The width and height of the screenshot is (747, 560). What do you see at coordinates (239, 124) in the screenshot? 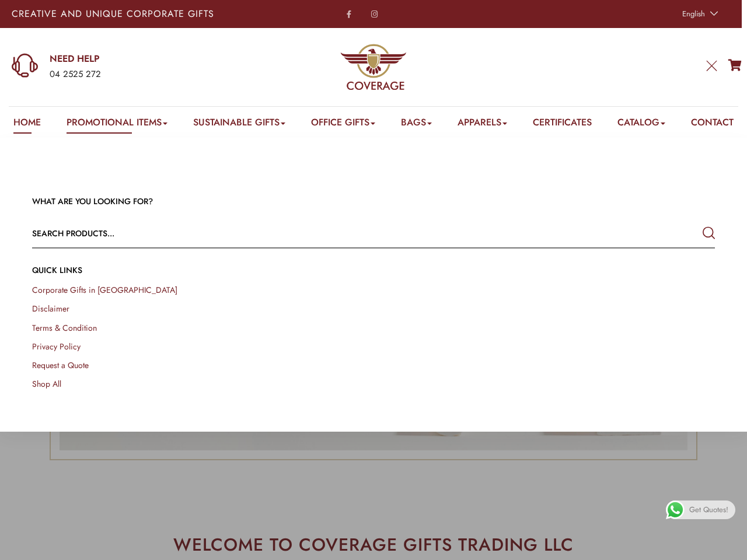
I see `a: Sustainable Gifts` at bounding box center [239, 124].